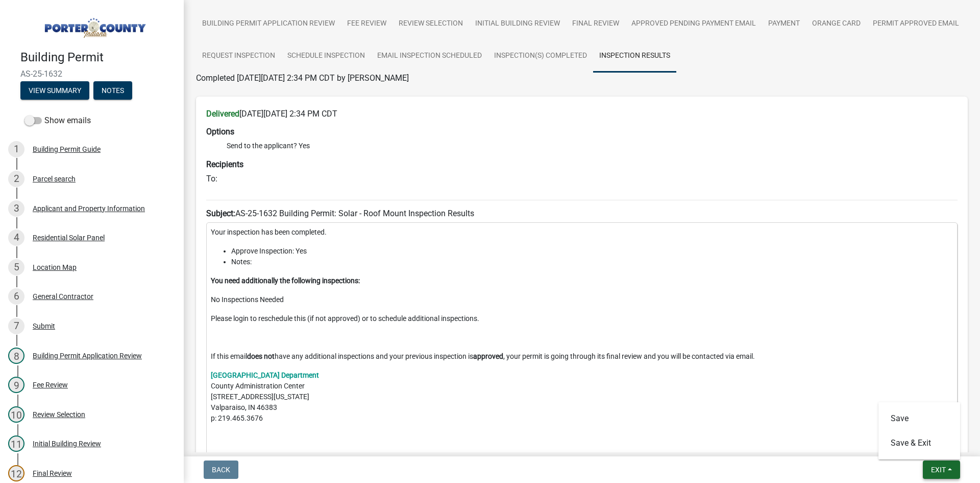 Image resolution: width=980 pixels, height=483 pixels. I want to click on h6: To:, so click(582, 179).